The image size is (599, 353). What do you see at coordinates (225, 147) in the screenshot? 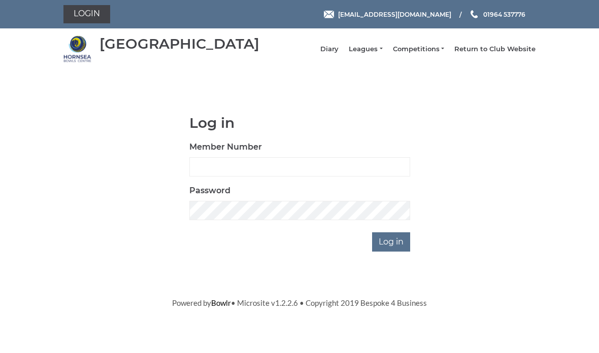
I see `label: Member Number` at bounding box center [225, 147].